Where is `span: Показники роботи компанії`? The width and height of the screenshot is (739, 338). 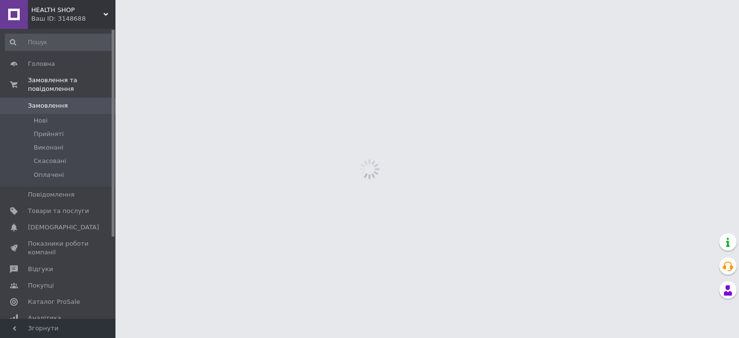 span: Показники роботи компанії is located at coordinates (58, 248).